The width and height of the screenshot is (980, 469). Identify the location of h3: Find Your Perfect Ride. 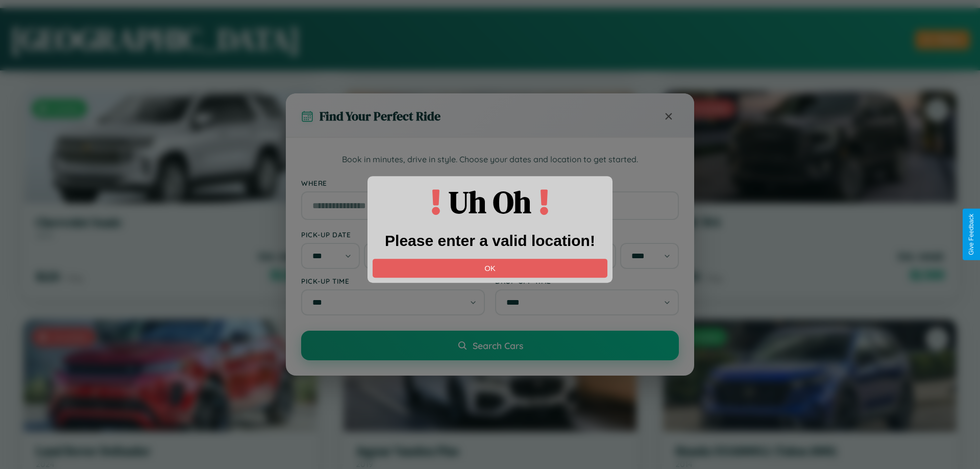
(380, 116).